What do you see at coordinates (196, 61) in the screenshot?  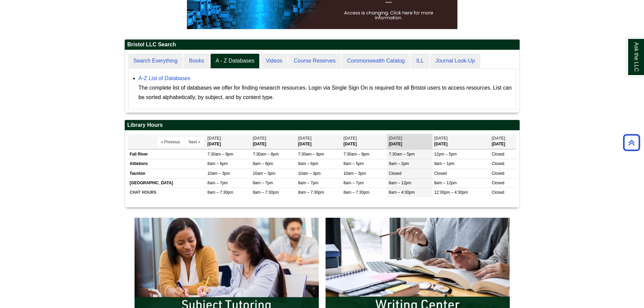 I see `a: Books` at bounding box center [196, 61].